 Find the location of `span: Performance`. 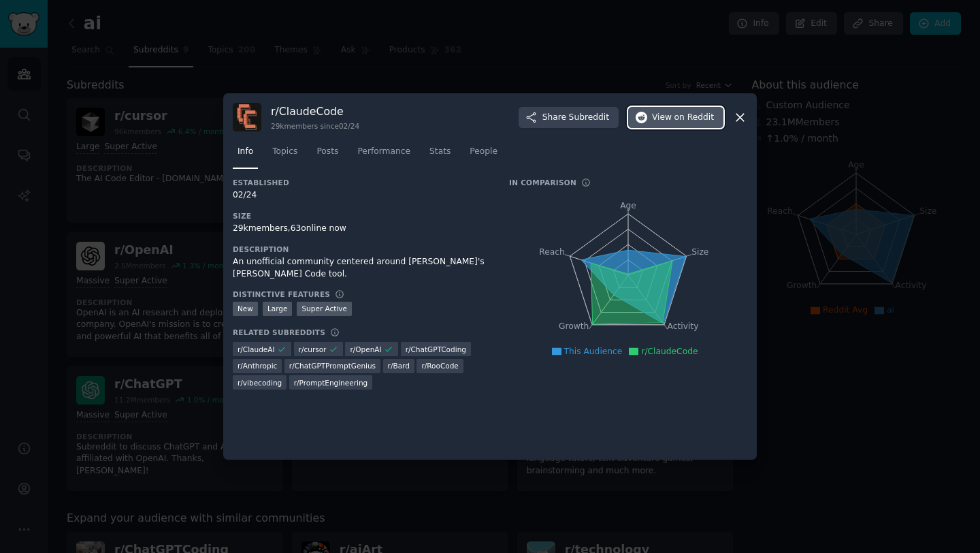

span: Performance is located at coordinates (384, 152).